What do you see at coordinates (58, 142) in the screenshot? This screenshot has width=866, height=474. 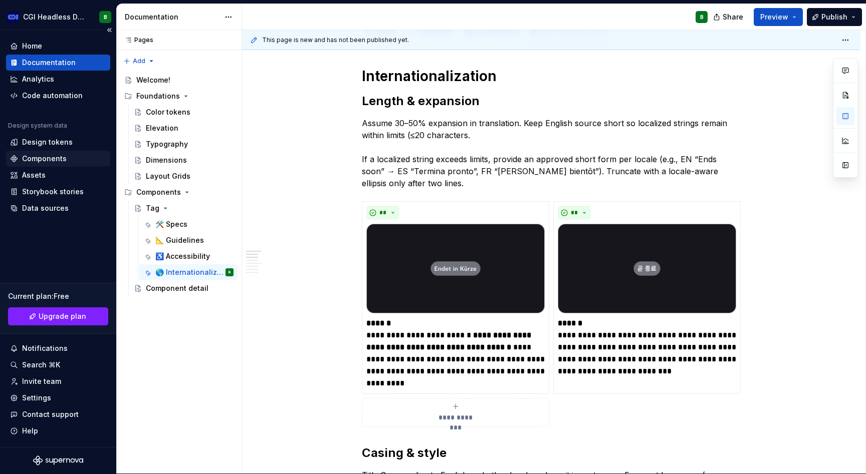 I see `a: Design tokens` at bounding box center [58, 142].